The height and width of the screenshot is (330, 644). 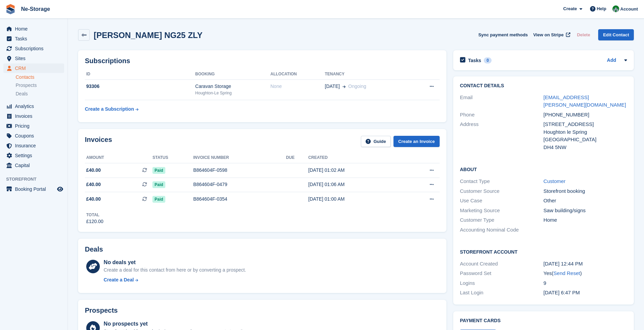 What do you see at coordinates (35, 39) in the screenshot?
I see `span: Tasks` at bounding box center [35, 39].